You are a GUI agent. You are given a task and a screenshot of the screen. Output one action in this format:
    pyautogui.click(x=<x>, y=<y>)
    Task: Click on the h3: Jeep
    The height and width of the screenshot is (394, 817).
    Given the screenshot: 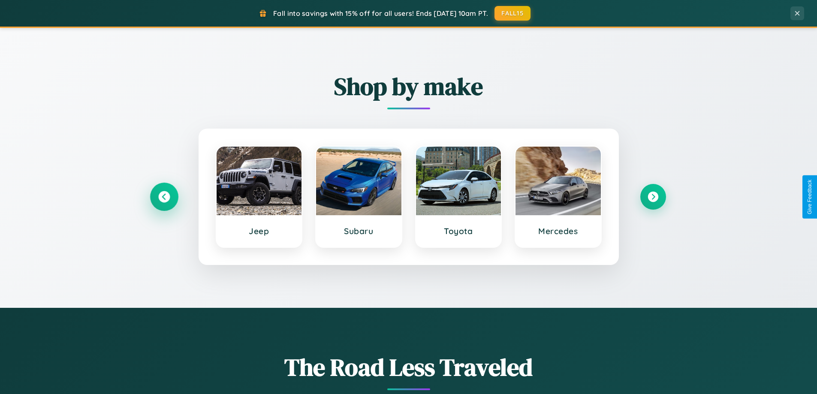 What is the action you would take?
    pyautogui.click(x=259, y=231)
    